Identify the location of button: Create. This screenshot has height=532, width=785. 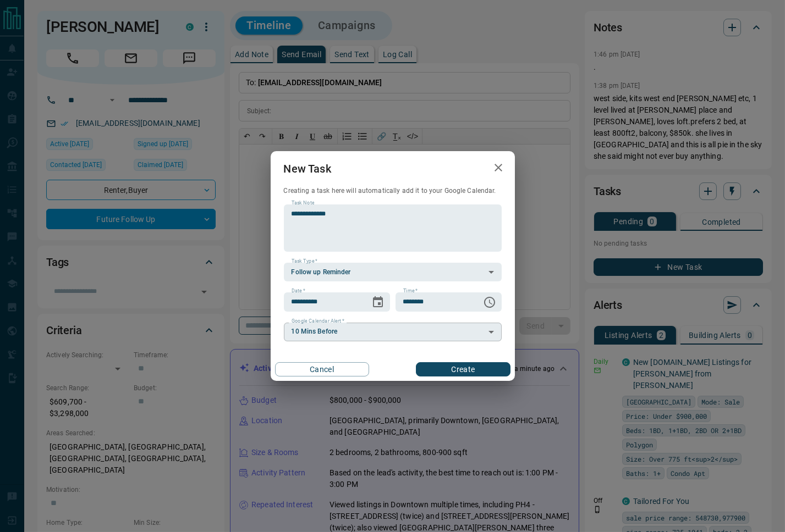
(463, 369).